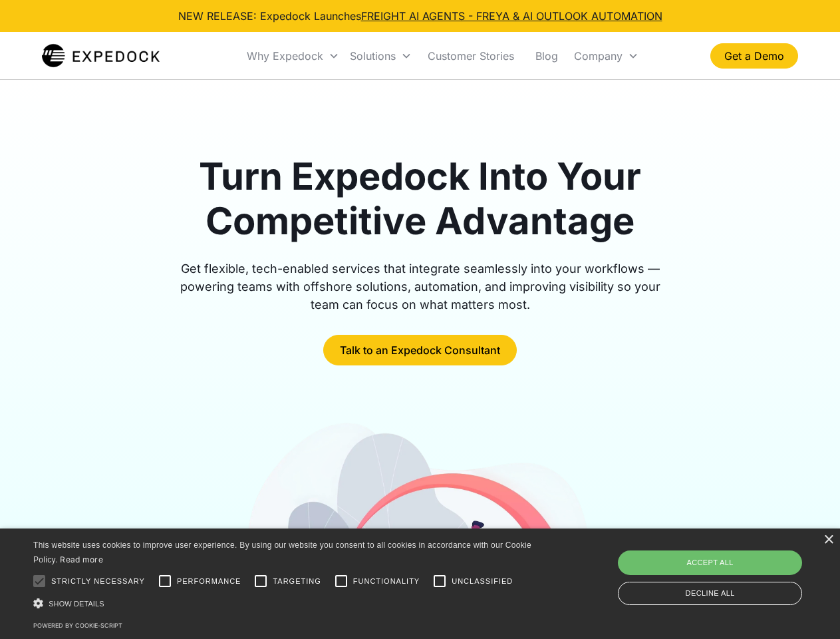 Image resolution: width=840 pixels, height=639 pixels. I want to click on img: Expedock Logo, so click(101, 56).